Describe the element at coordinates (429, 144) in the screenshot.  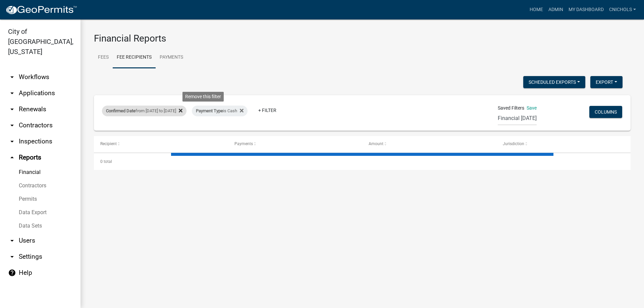
I see `datatable-header-cell: Amount` at that location.